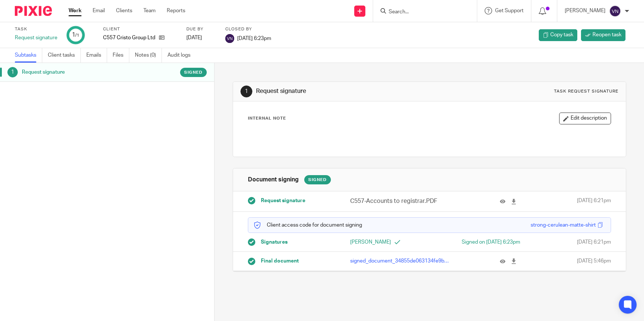 The image size is (644, 321). What do you see at coordinates (563, 225) in the screenshot?
I see `div: strong-cerulean-matte-shirt` at bounding box center [563, 225].